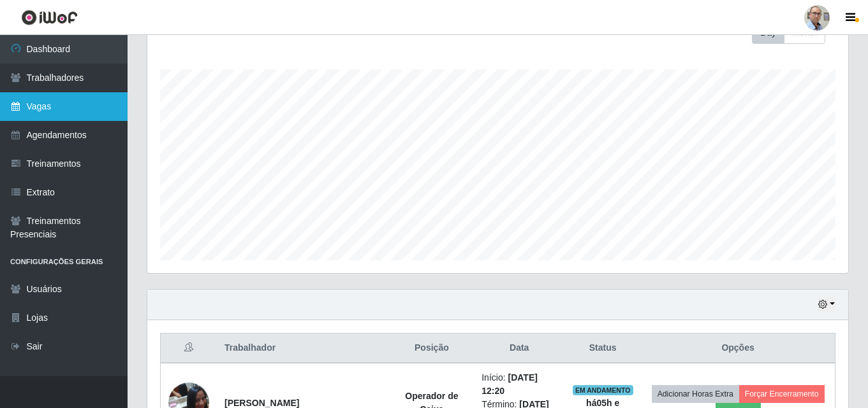 The height and width of the screenshot is (408, 868). Describe the element at coordinates (738, 348) in the screenshot. I see `th: Opções` at that location.